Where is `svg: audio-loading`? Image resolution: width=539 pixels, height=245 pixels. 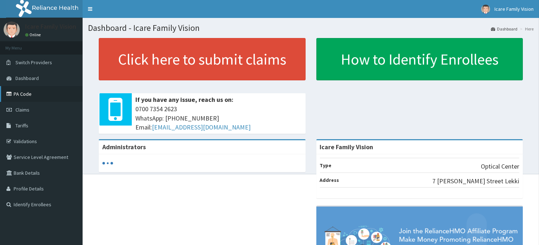 svg: audio-loading is located at coordinates (108, 163).